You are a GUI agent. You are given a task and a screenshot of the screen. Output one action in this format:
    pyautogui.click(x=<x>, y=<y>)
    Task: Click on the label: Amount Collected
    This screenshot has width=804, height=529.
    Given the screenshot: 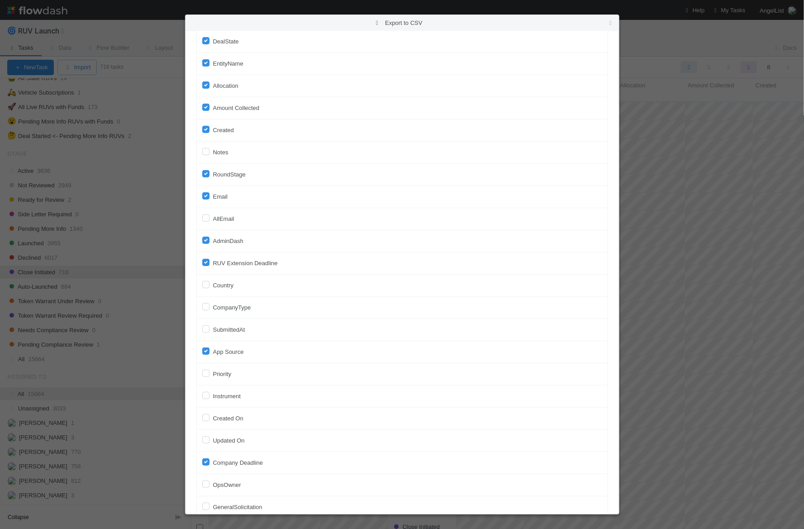 What is the action you would take?
    pyautogui.click(x=236, y=108)
    